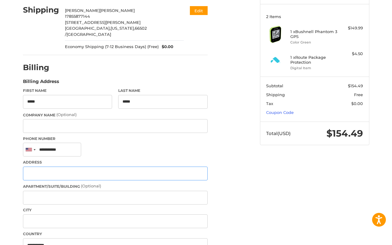 The image size is (392, 245). What do you see at coordinates (41, 83) in the screenshot?
I see `legend: Billing Address` at bounding box center [41, 83].